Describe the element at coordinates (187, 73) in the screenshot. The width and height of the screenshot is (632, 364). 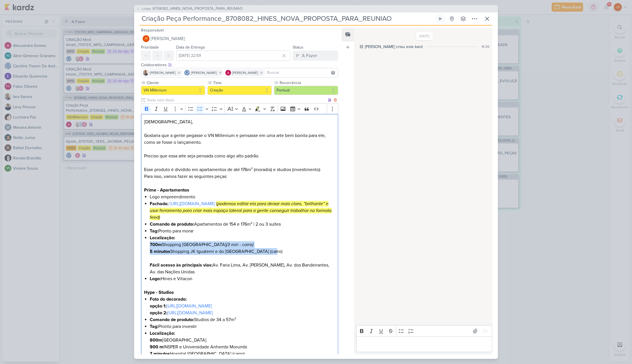
I see `img: Caroline Traven De Andrade` at that location.